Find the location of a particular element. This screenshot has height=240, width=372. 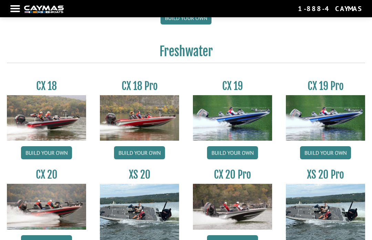

img: white-logo-c9c8dbefe5ff5ceceb0f0178aa75bf4bb51f6bca0971e226c86eb53dfe498488.png is located at coordinates (44, 9).